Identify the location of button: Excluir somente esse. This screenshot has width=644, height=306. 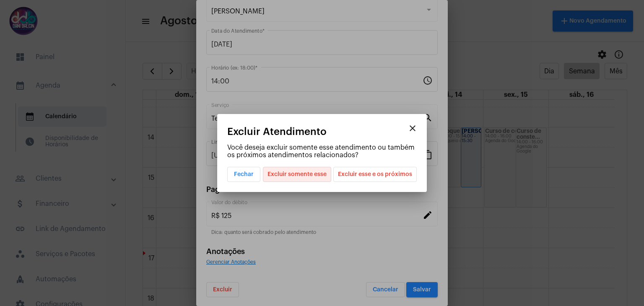
(297, 174).